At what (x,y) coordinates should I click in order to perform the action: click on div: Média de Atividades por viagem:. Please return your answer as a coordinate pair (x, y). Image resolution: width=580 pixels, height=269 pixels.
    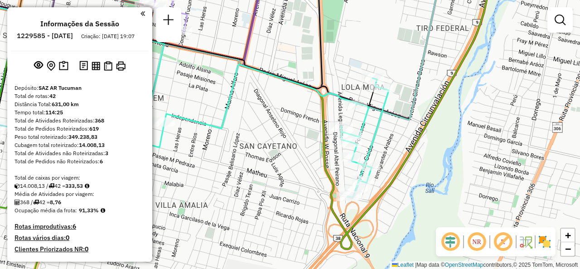
    Looking at the image, I should click on (80, 194).